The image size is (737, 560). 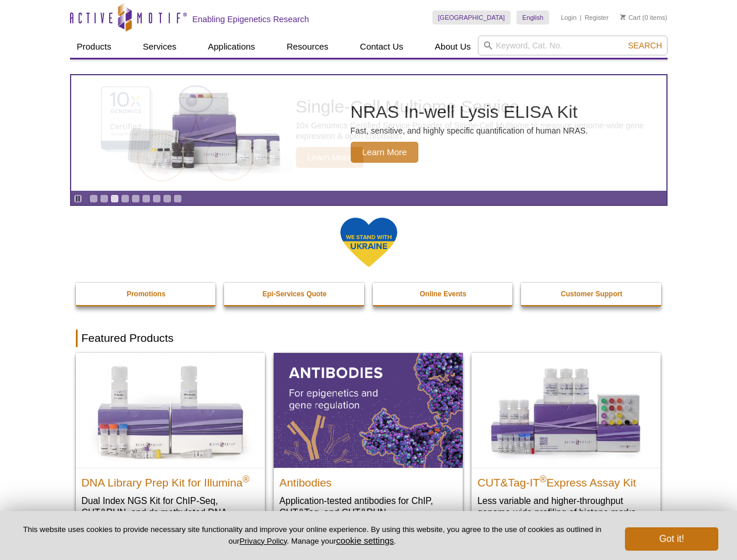 I want to click on a: Products, so click(x=94, y=47).